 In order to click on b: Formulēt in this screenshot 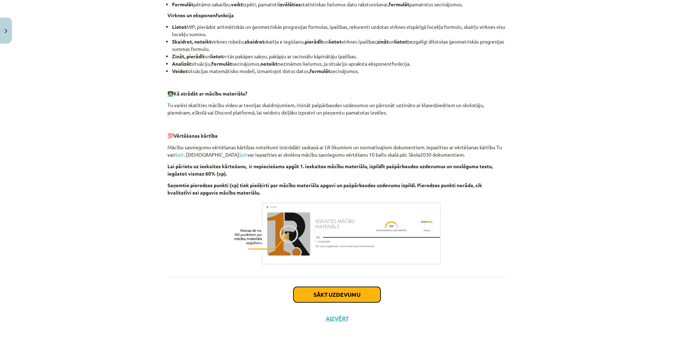, I will do `click(183, 4)`.